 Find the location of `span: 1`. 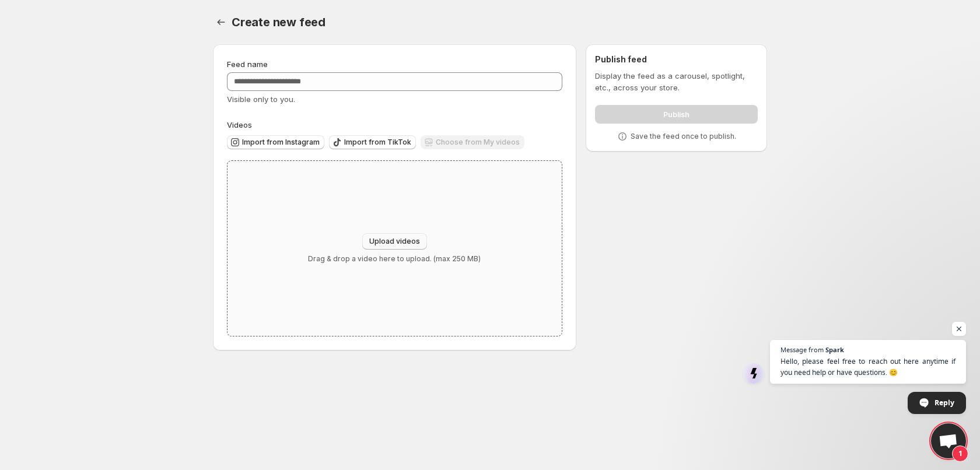

span: 1 is located at coordinates (960, 454).